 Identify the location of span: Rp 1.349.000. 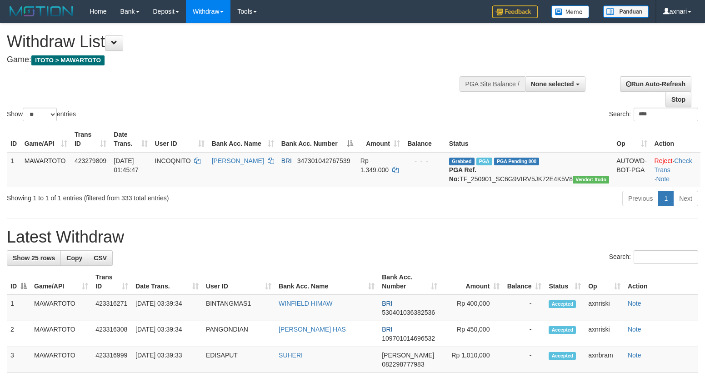
(375, 165).